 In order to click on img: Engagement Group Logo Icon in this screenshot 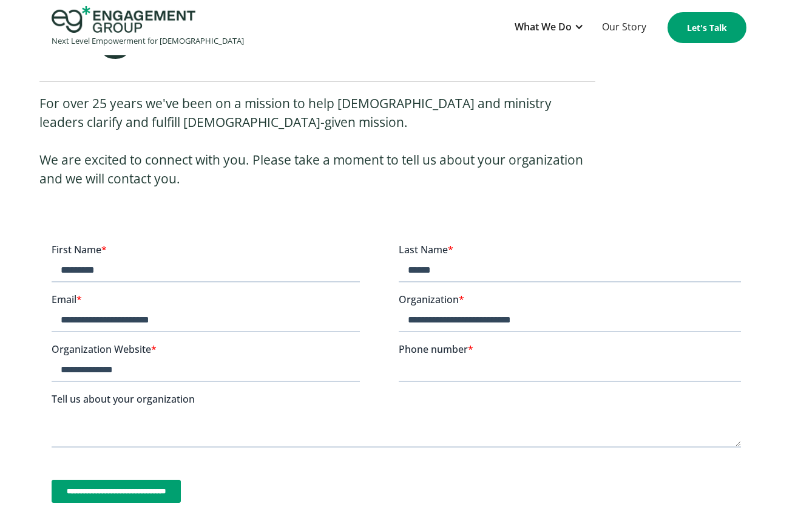, I will do `click(123, 20)`.